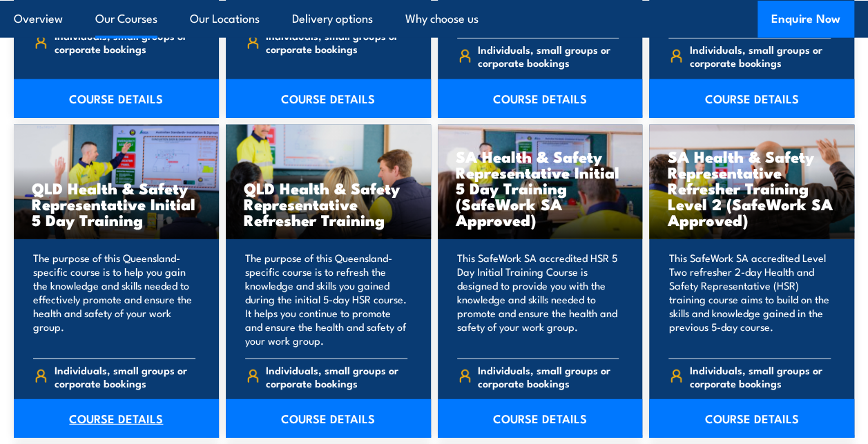 The image size is (868, 444). I want to click on p: This SafeWork SA accredited HSR 5 Day Initial Training Course is designed to provide you with the..., so click(538, 299).